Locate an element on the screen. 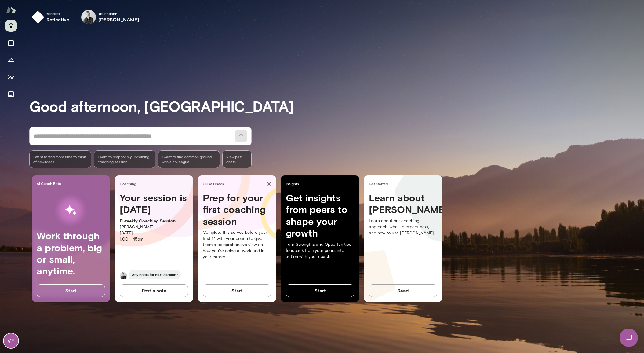 The width and height of the screenshot is (644, 353). h4: Get insights from peers to shape your growth is located at coordinates (320, 216).